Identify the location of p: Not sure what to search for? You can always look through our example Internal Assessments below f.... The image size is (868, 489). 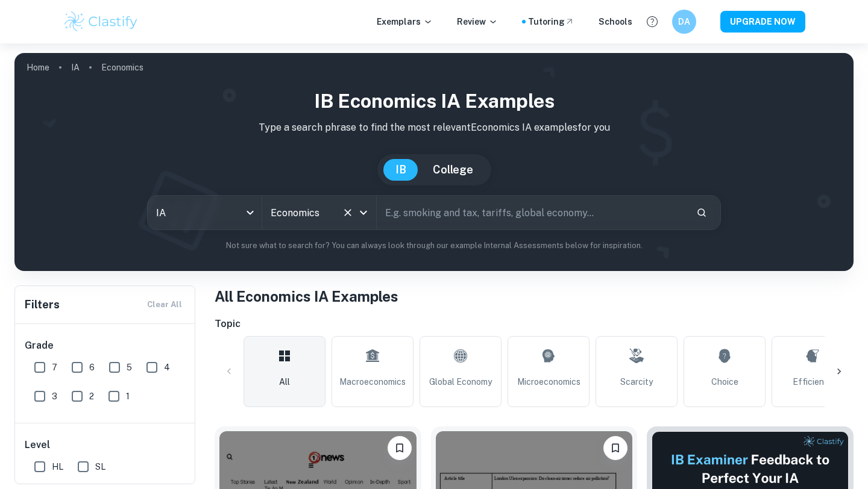
(434, 246).